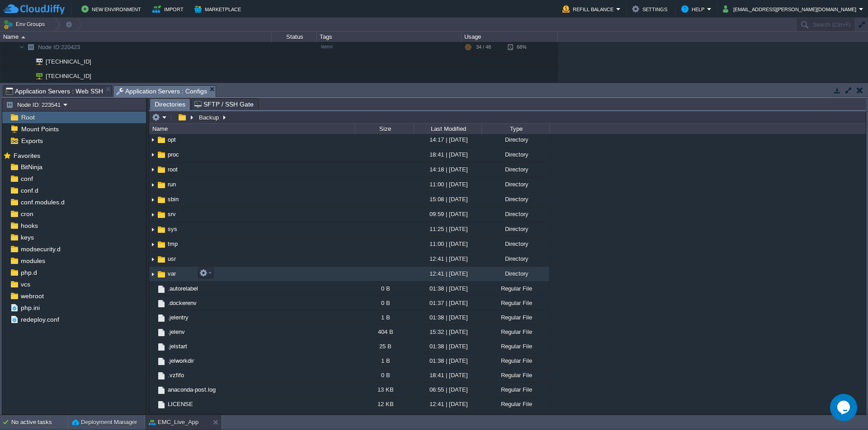 Image resolution: width=868 pixels, height=430 pixels. What do you see at coordinates (30, 190) in the screenshot?
I see `span: conf.d` at bounding box center [30, 190].